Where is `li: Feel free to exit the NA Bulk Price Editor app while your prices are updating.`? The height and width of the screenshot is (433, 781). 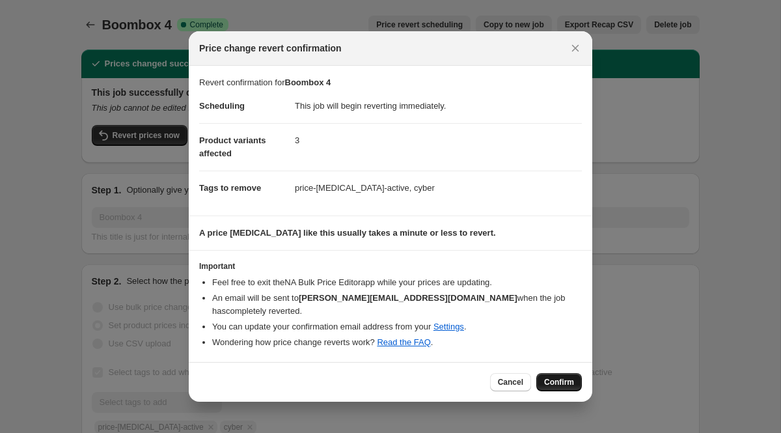 li: Feel free to exit the NA Bulk Price Editor app while your prices are updating. is located at coordinates (397, 283).